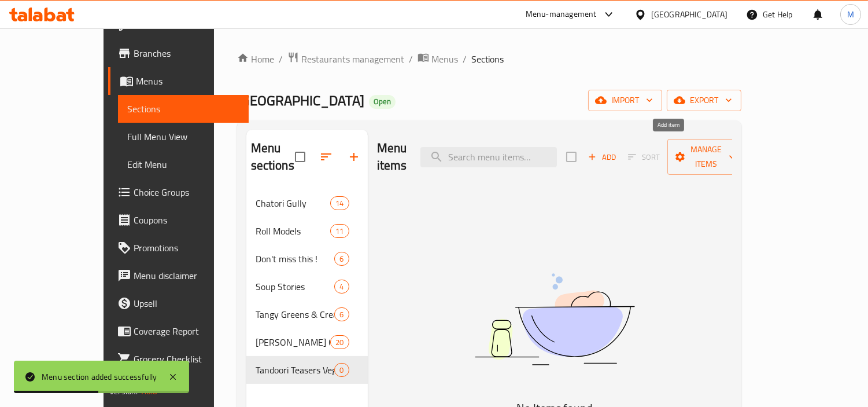 This screenshot has height=407, width=868. Describe the element at coordinates (382, 101) in the screenshot. I see `span: Open` at that location.